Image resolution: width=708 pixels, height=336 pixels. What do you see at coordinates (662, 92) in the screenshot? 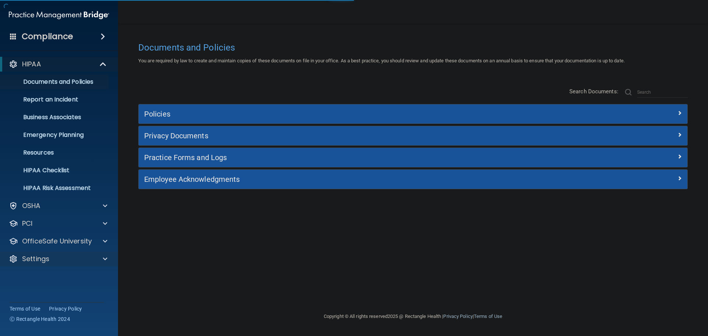
I see `input: Search` at bounding box center [662, 92].